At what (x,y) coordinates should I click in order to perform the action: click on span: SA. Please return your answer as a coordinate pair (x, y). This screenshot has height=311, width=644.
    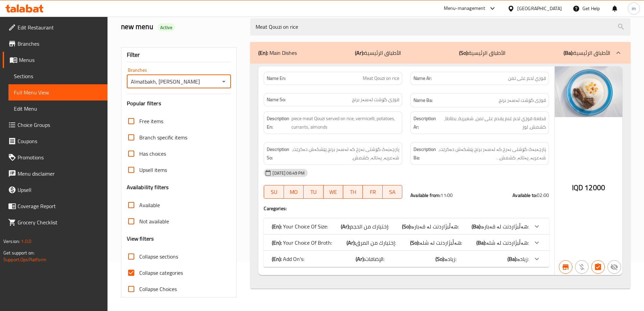
    Looking at the image, I should click on (393, 192).